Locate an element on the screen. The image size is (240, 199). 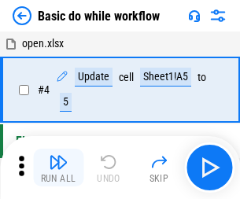
img: Run All is located at coordinates (58, 162).